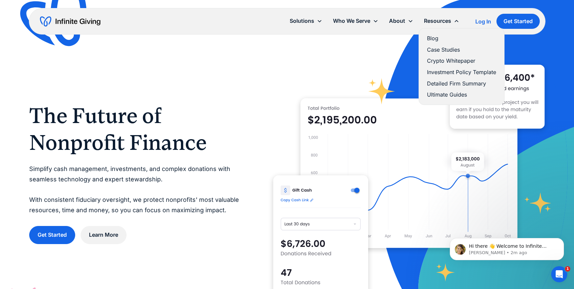  I want to click on a: Investment Policy Template, so click(461, 72).